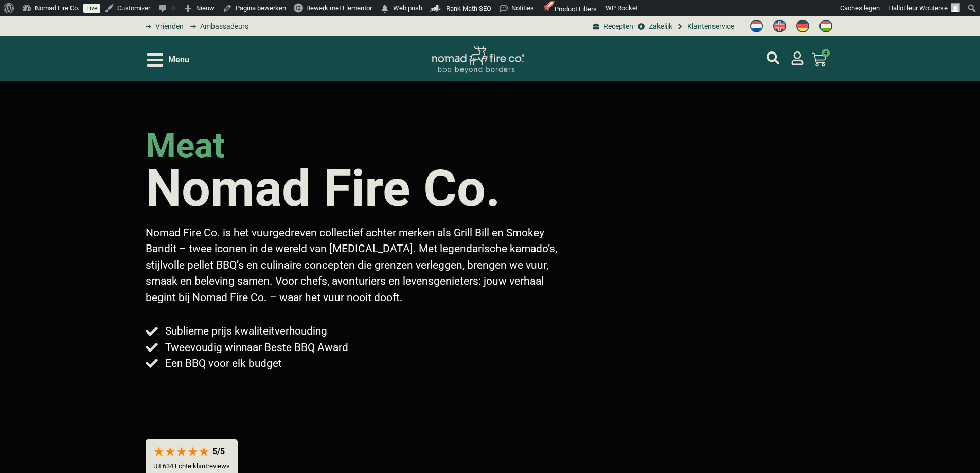  Describe the element at coordinates (803, 26) in the screenshot. I see `a: Switch to Duits` at that location.